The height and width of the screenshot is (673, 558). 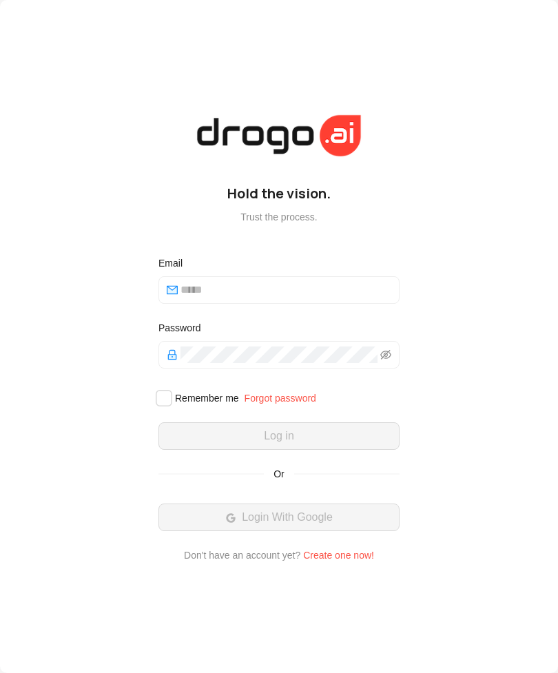 I want to click on button: Log in, so click(x=279, y=436).